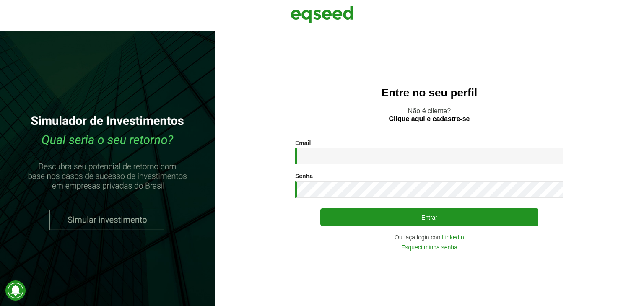  What do you see at coordinates (304, 176) in the screenshot?
I see `label: Senha` at bounding box center [304, 176].